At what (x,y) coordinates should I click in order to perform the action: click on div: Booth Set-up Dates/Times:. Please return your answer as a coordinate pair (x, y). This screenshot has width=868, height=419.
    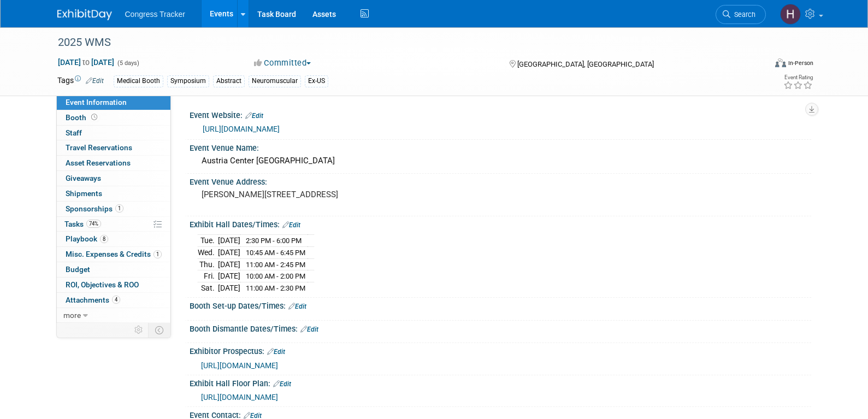
    Looking at the image, I should click on (500, 305).